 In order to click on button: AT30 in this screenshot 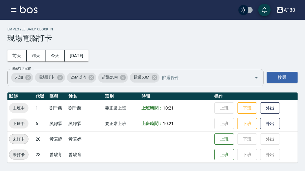, I will do `click(285, 10)`.